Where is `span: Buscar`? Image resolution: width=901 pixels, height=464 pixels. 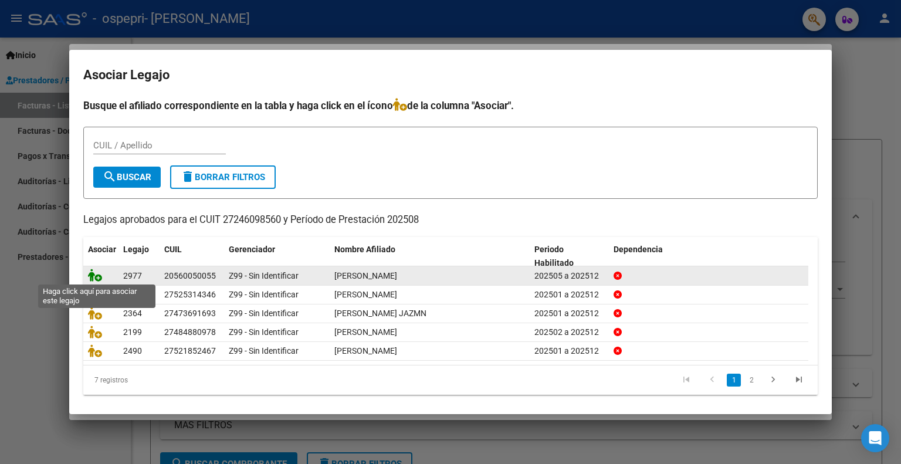 span: Buscar is located at coordinates (127, 177).